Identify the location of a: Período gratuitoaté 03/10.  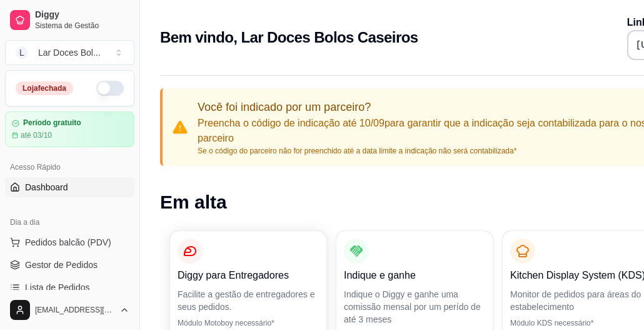
(69, 129).